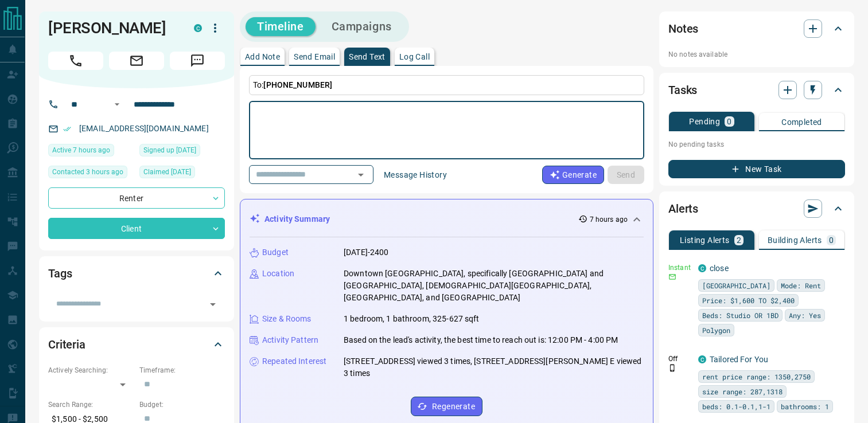  Describe the element at coordinates (683, 90) in the screenshot. I see `h2: Tasks` at that location.